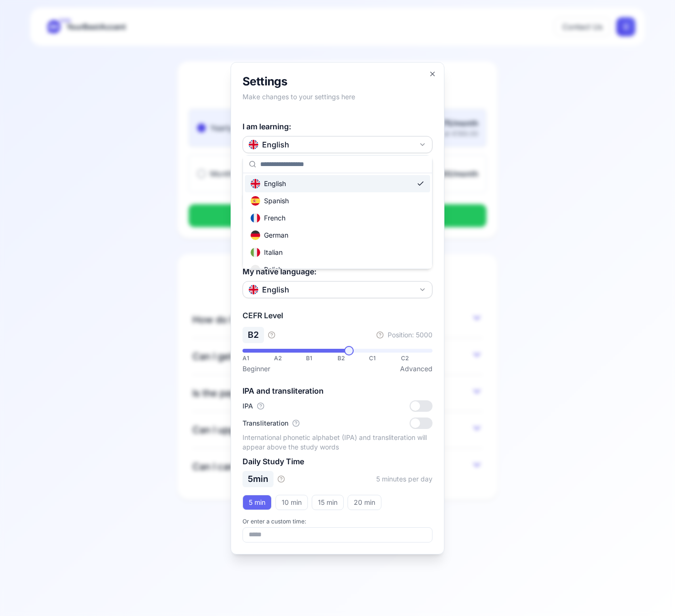 Image resolution: width=675 pixels, height=616 pixels. Describe the element at coordinates (255, 252) in the screenshot. I see `img: it` at that location.